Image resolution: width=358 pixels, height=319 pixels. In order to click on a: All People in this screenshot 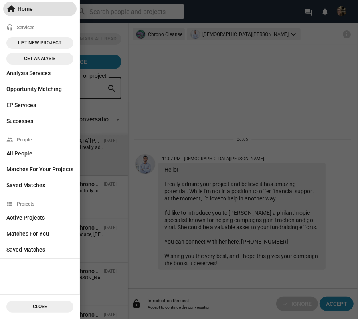, I will do `click(40, 153)`.